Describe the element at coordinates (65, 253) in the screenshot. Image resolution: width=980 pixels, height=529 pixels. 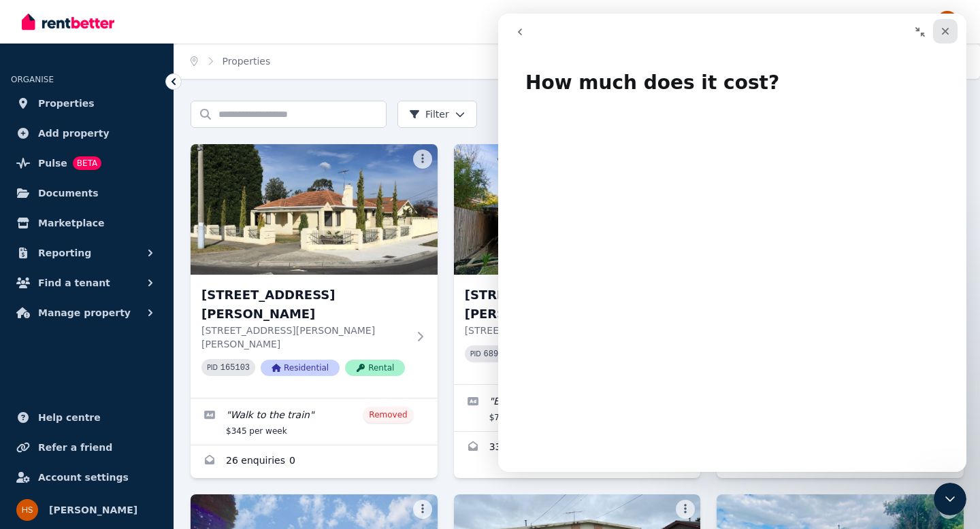
I see `span: Reporting` at that location.